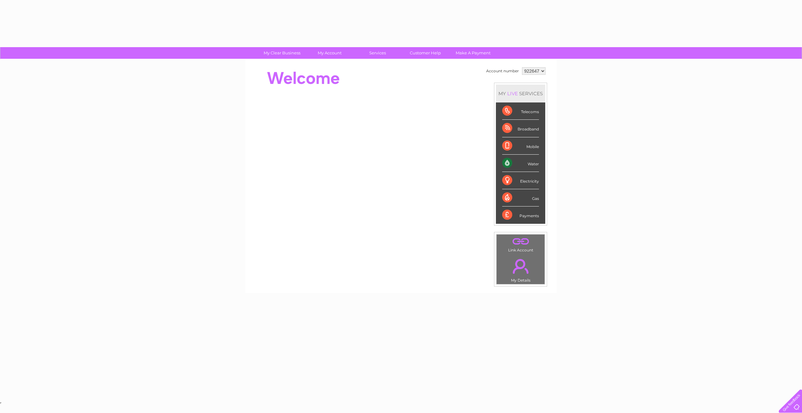  Describe the element at coordinates (520, 180) in the screenshot. I see `div: Electricity` at that location.